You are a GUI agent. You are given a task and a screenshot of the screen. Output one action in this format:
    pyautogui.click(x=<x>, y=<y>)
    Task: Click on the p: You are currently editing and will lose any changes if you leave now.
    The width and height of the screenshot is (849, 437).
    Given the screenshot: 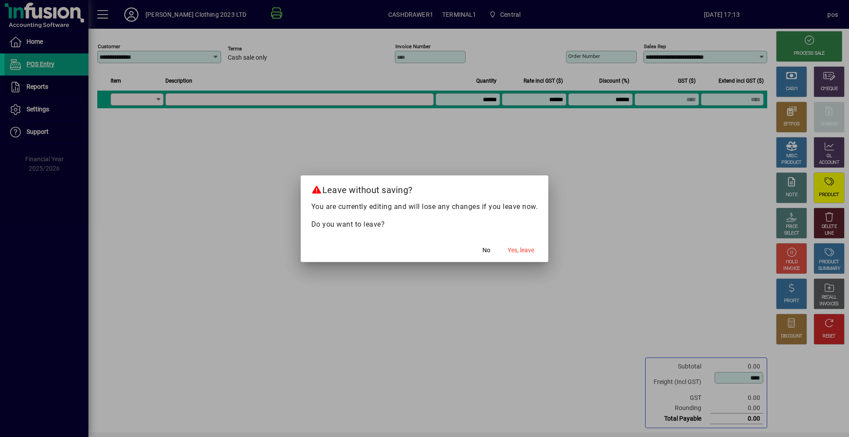 What is the action you would take?
    pyautogui.click(x=425, y=207)
    